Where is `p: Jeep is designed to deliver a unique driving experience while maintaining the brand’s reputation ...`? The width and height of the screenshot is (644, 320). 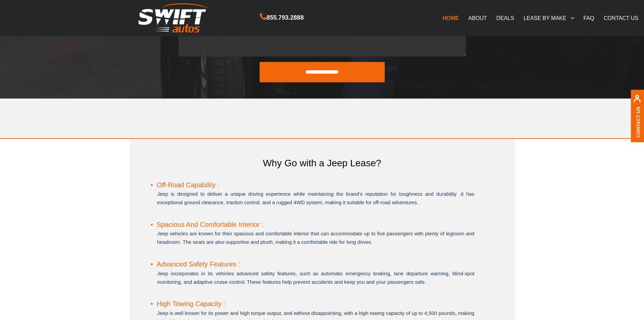 p: Jeep is designed to deliver a unique driving experience while maintaining the brand’s reputation ... is located at coordinates (316, 200).